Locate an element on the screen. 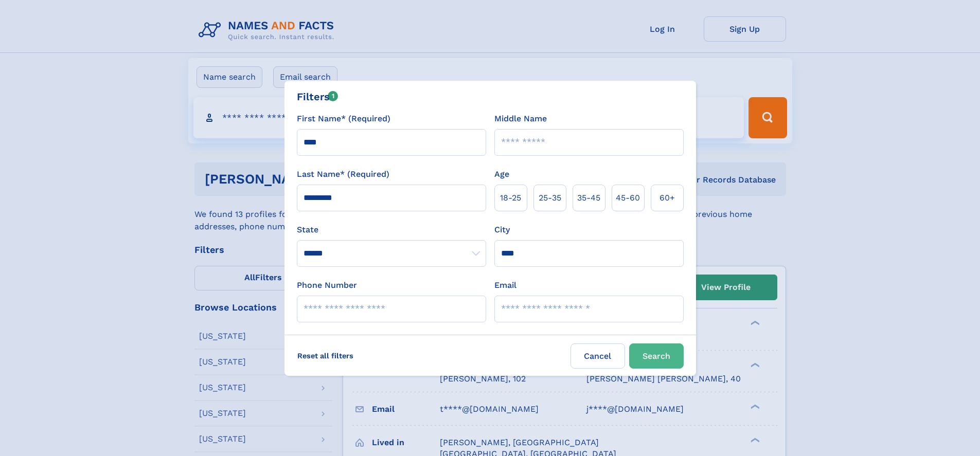  span: 60+ is located at coordinates (667, 198).